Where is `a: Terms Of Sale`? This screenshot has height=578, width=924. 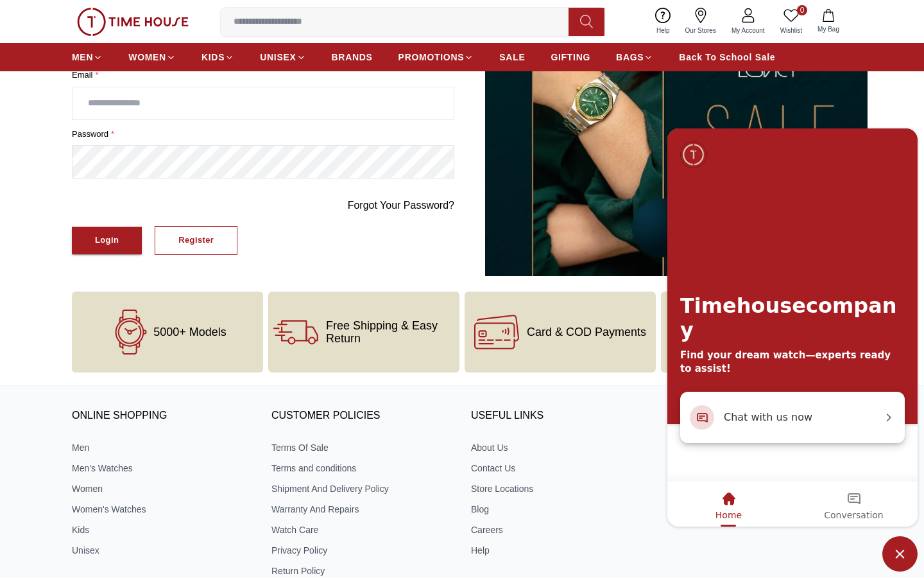 a: Terms Of Sale is located at coordinates (362, 447).